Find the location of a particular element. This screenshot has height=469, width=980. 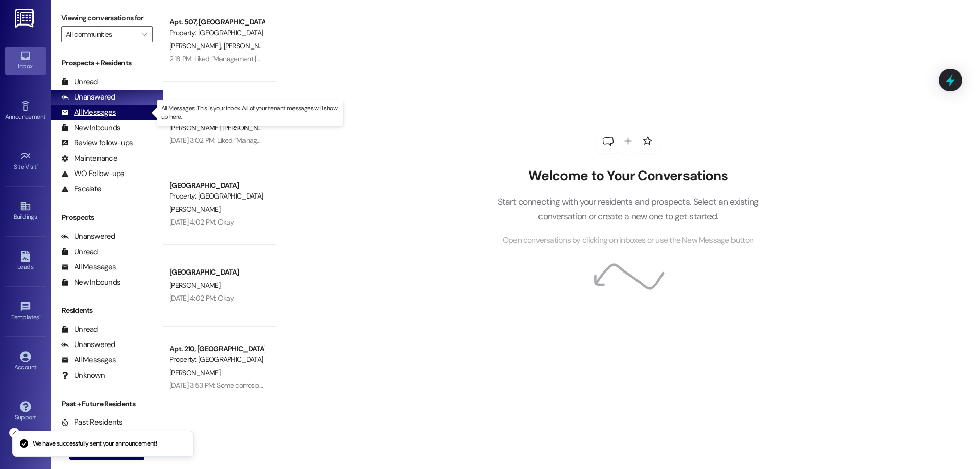

a: Buildings is located at coordinates (25, 212).